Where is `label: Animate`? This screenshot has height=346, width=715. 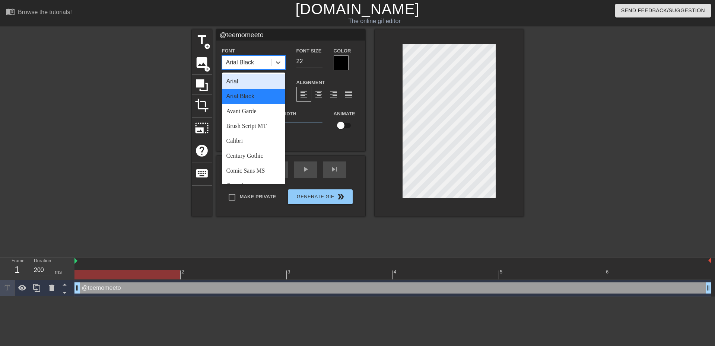 label: Animate is located at coordinates (344, 114).